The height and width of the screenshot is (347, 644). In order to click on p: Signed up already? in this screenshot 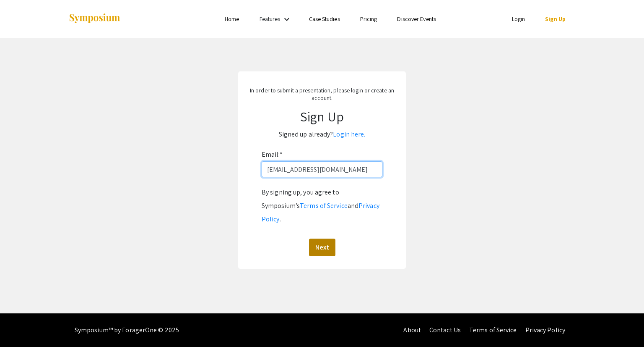, I will do `click(322, 135)`.